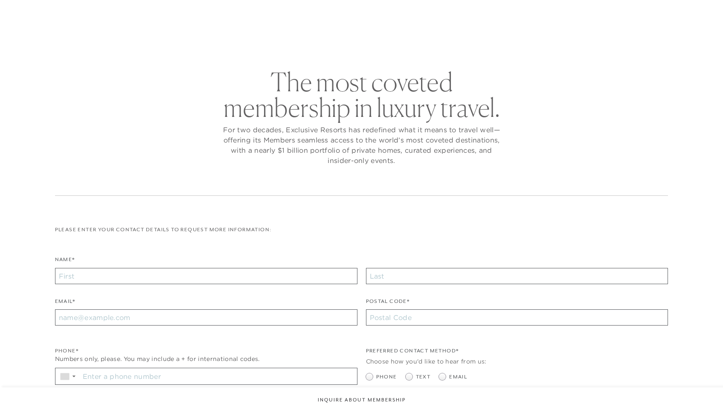 This screenshot has height=413, width=723. I want to click on legend: Preferred Contact Method*, so click(412, 353).